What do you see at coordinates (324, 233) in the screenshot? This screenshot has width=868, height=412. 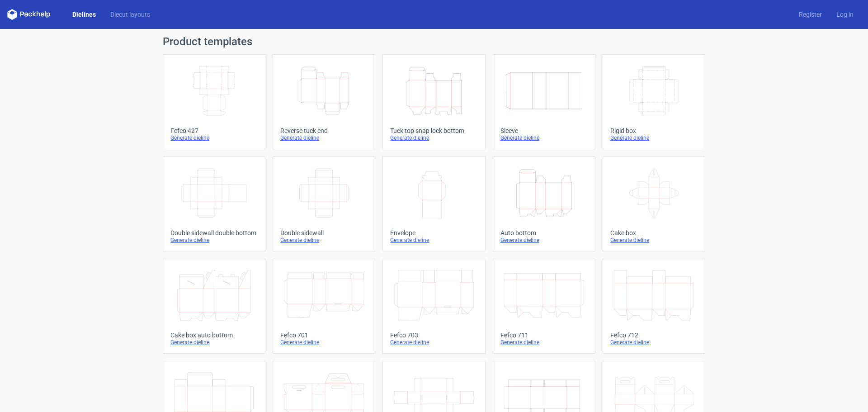 I see `div: Double sidewall` at bounding box center [324, 233].